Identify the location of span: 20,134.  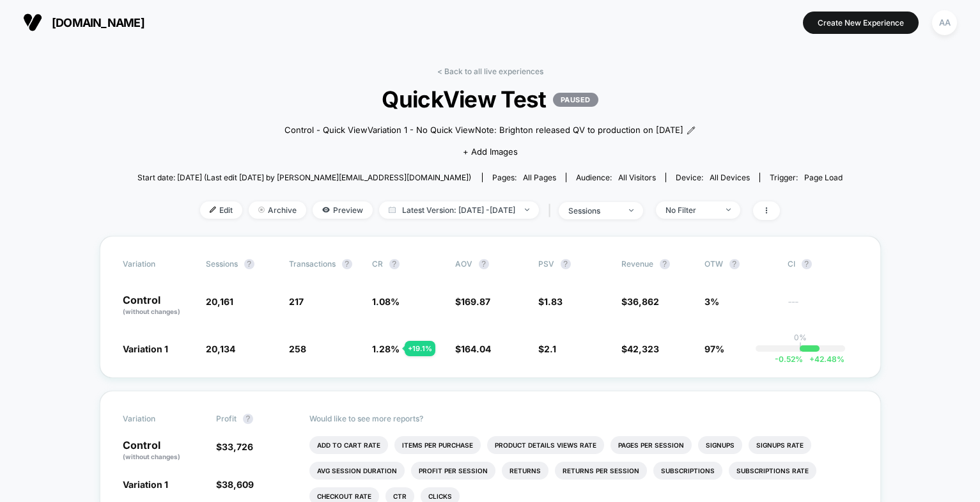
(221, 348).